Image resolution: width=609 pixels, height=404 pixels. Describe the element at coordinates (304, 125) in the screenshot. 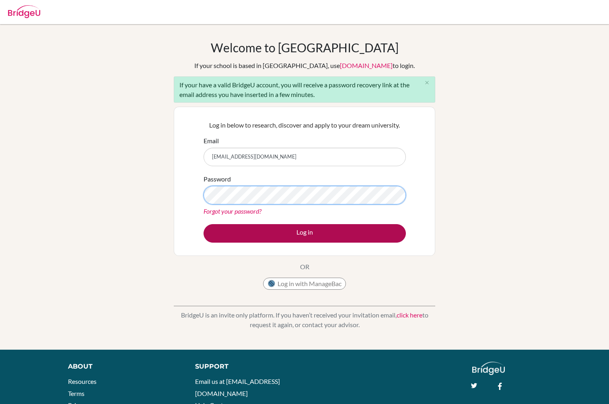

I see `p: Log in below to research, discover and apply to your dream university.` at that location.